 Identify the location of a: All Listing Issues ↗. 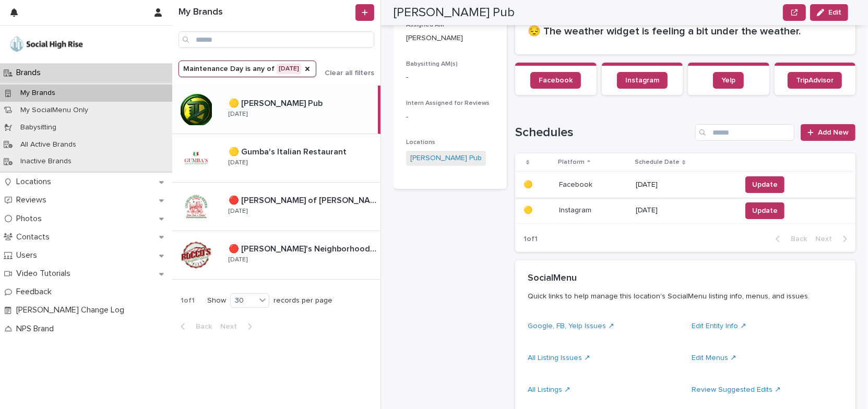
(559, 358).